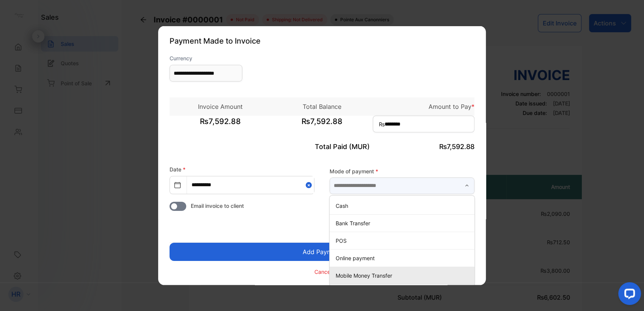 Image resolution: width=644 pixels, height=311 pixels. I want to click on p: POS, so click(404, 240).